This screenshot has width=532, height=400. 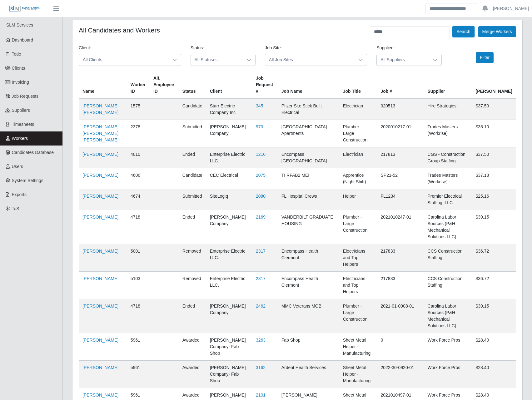 What do you see at coordinates (164, 85) in the screenshot?
I see `th: Alt. Employee ID` at bounding box center [164, 85].